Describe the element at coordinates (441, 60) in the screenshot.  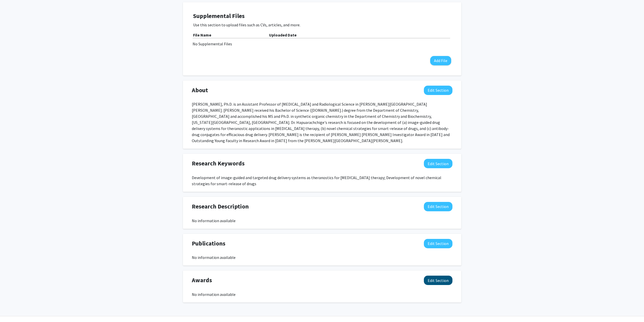
I see `button: Add File` at that location.